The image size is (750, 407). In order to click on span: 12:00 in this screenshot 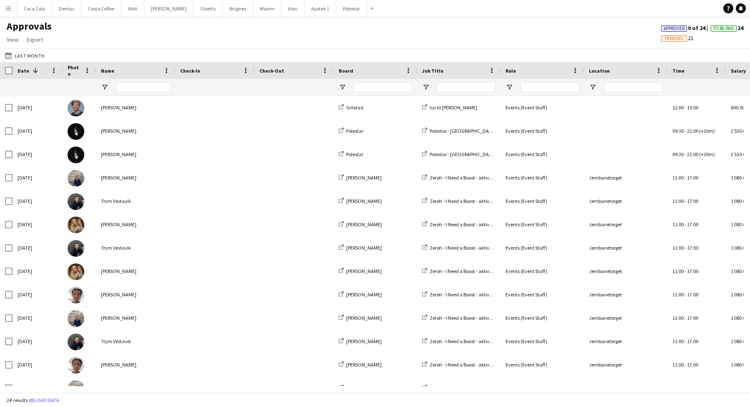, I will do `click(678, 107)`.